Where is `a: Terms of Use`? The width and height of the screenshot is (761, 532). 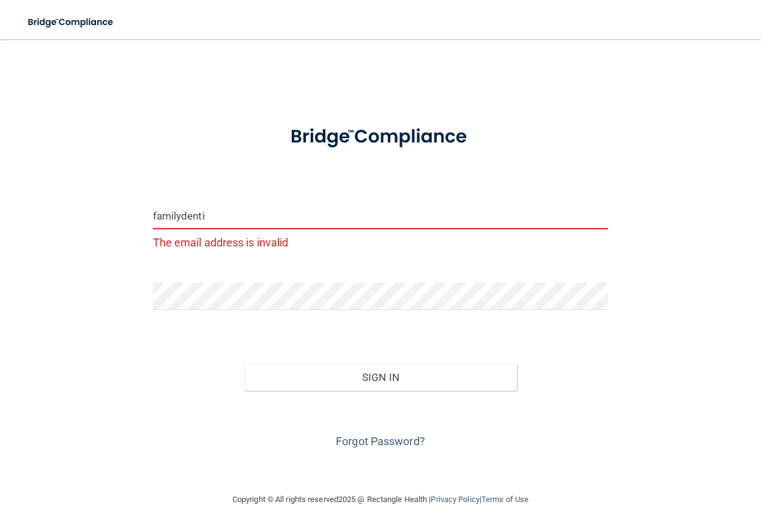 a: Terms of Use is located at coordinates (505, 499).